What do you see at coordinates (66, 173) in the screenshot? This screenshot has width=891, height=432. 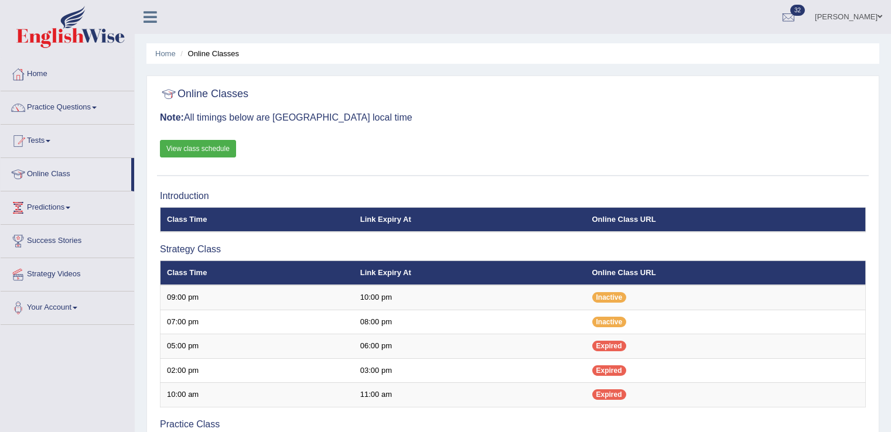 I see `a: Online Class` at bounding box center [66, 173].